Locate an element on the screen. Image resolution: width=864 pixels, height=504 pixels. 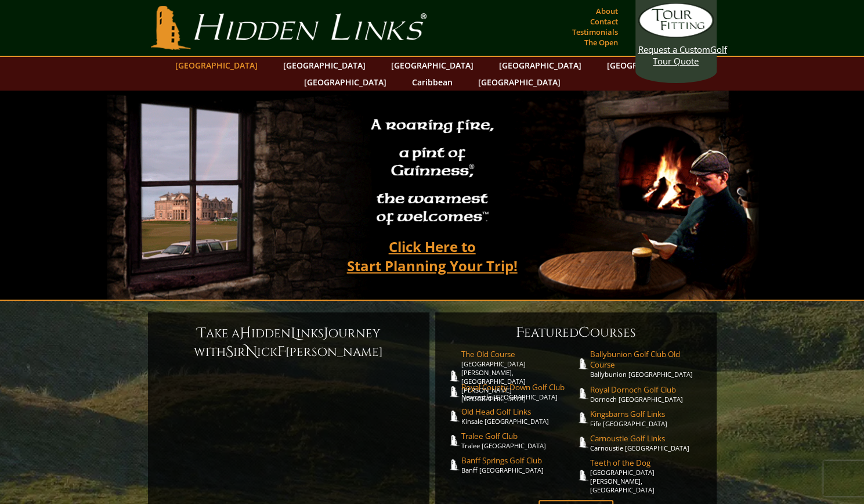
span: N is located at coordinates (251, 352).